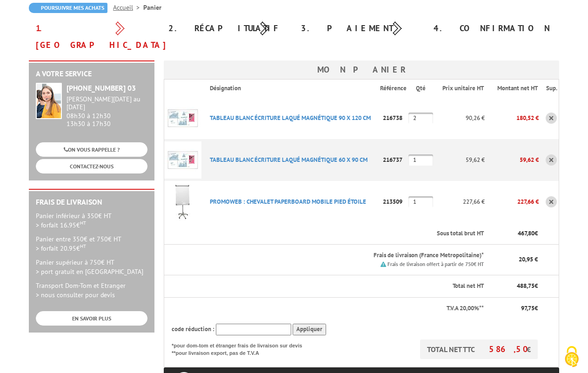  I want to click on th: Sup., so click(549, 88).